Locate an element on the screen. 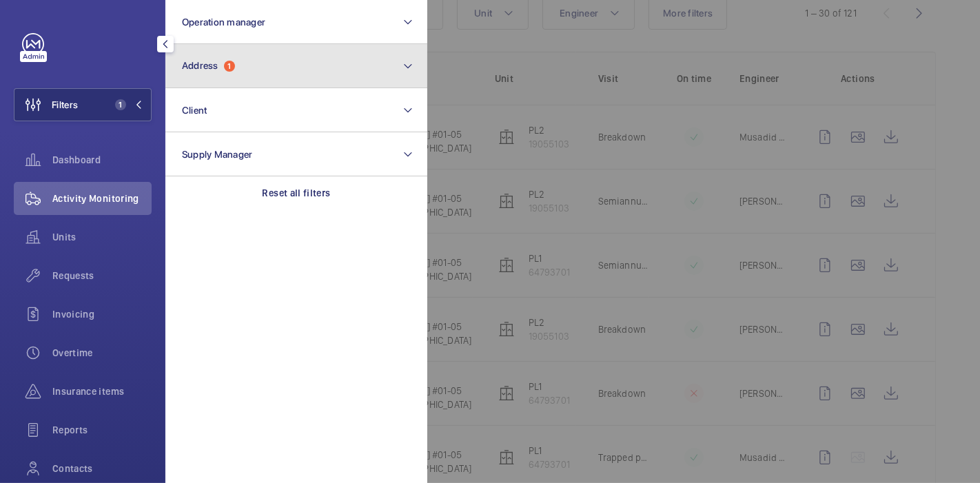  span: Requests is located at coordinates (102, 275).